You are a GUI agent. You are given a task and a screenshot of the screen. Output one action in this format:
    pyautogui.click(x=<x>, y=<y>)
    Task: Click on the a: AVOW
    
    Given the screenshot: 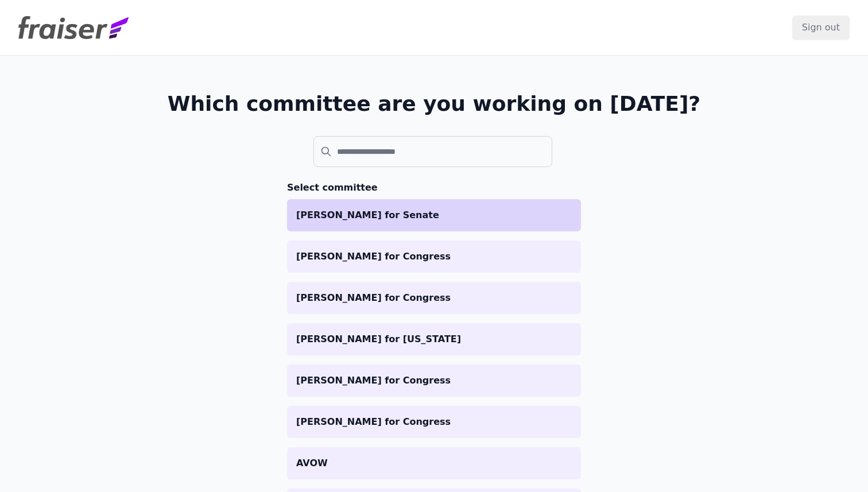 What is the action you would take?
    pyautogui.click(x=434, y=464)
    